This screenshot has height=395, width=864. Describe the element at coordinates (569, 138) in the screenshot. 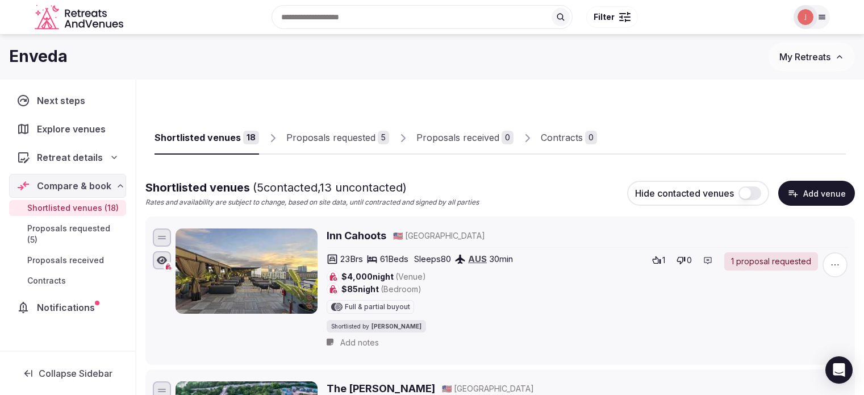

I see `a: Contracts0` at that location.